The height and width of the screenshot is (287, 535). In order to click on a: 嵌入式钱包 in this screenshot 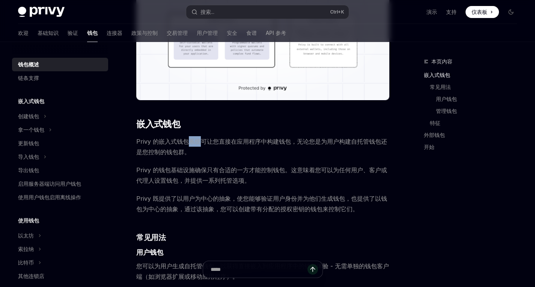, I will do `click(473, 75)`.